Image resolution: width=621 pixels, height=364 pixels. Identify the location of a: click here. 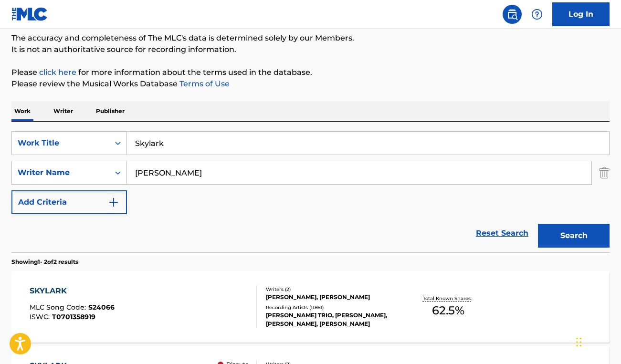
(58, 72).